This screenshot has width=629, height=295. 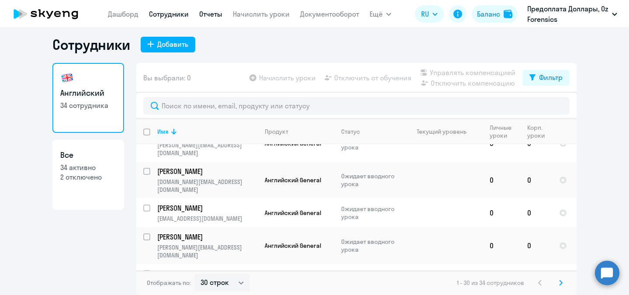 What do you see at coordinates (261, 14) in the screenshot?
I see `a: Начислить уроки` at bounding box center [261, 14].